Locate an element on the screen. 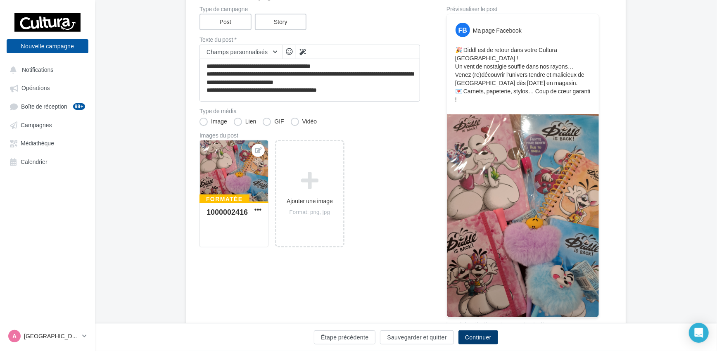 The width and height of the screenshot is (717, 351). label: GIF is located at coordinates (273, 122).